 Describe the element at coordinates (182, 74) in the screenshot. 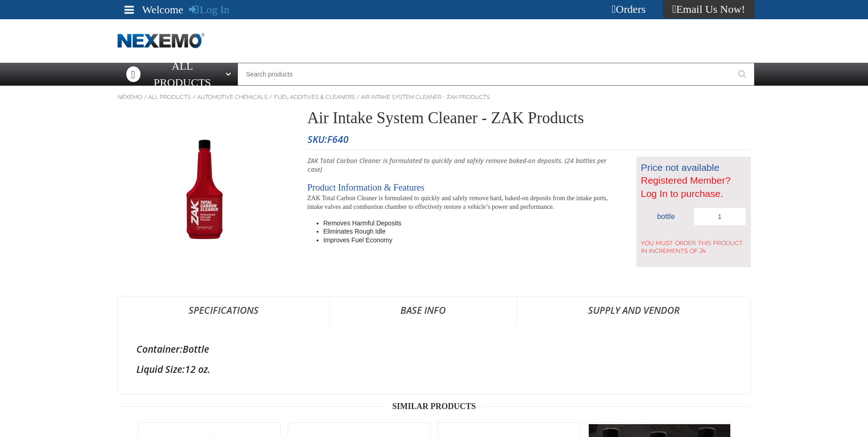

I see `span: All Products` at that location.